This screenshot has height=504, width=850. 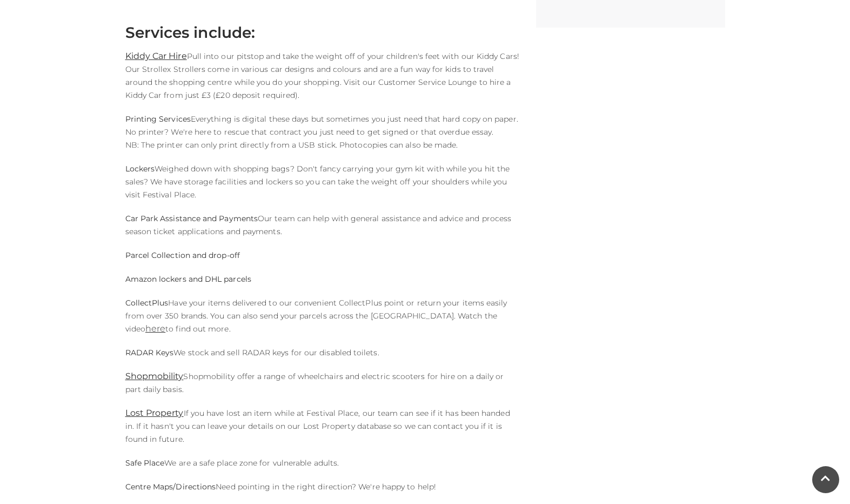 What do you see at coordinates (150, 352) in the screenshot?
I see `strong: RADAR Keys` at bounding box center [150, 352].